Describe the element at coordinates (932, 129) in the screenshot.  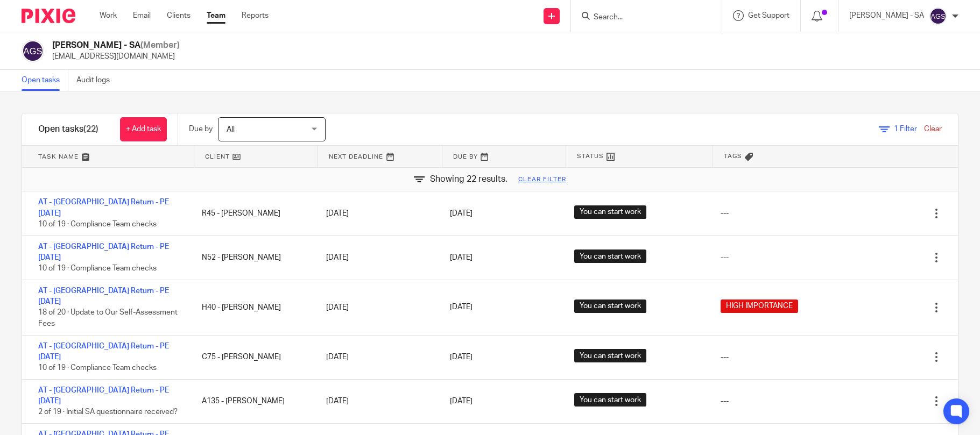
I see `a: Clear` at that location.